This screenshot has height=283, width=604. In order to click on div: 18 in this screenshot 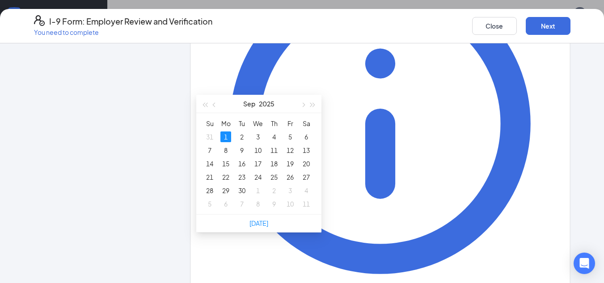, I will do `click(274, 164)`.